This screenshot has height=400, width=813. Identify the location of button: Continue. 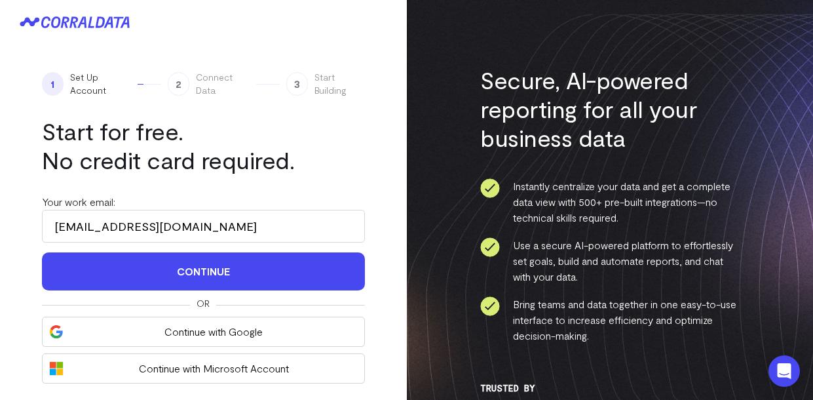
(203, 271).